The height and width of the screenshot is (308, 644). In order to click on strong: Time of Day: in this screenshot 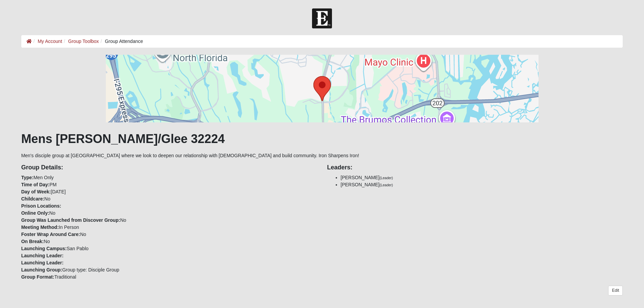, I will do `click(36, 185)`.